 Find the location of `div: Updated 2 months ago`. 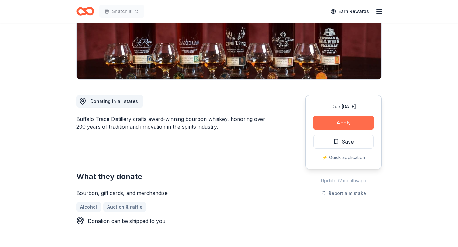

div: Updated 2 months ago is located at coordinates (343, 181).